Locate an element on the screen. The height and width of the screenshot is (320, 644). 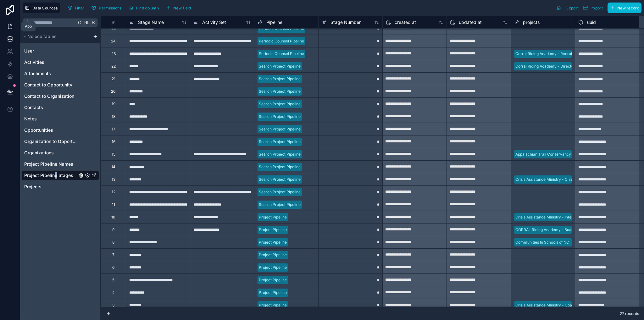
div: 9 is located at coordinates (113, 230).